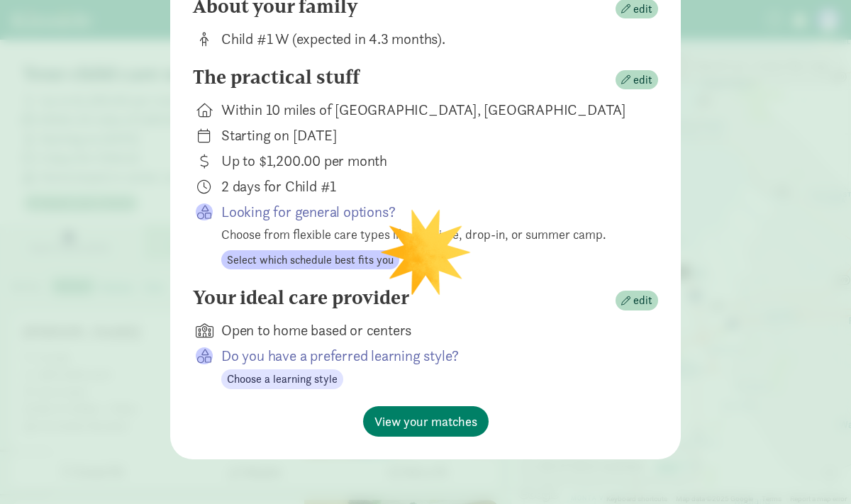 The image size is (851, 504). I want to click on button: Select which schedule best fits you, so click(310, 260).